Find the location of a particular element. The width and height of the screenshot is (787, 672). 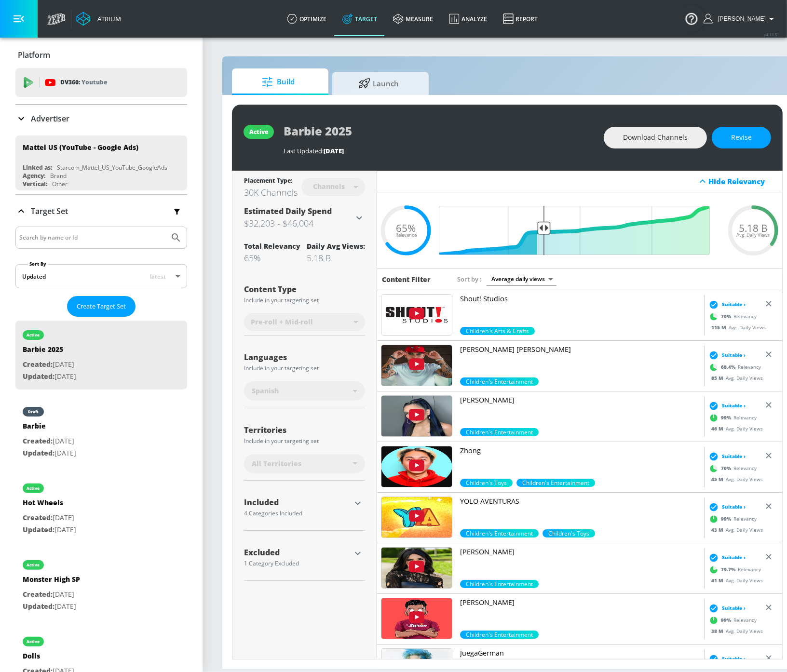

span: v 4.33.5 is located at coordinates (771, 34).